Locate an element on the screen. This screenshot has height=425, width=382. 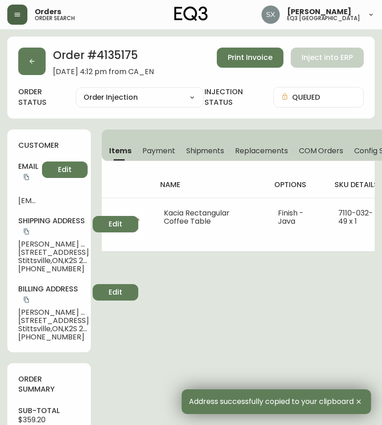
h4: name is located at coordinates (210, 185).